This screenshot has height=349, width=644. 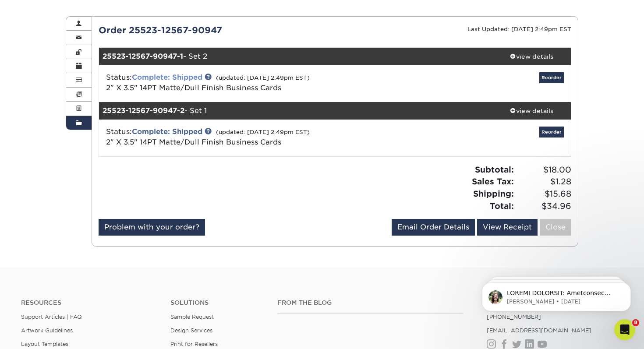 What do you see at coordinates (143, 56) in the screenshot?
I see `strong: 25523-12567-90947-1` at bounding box center [143, 56].